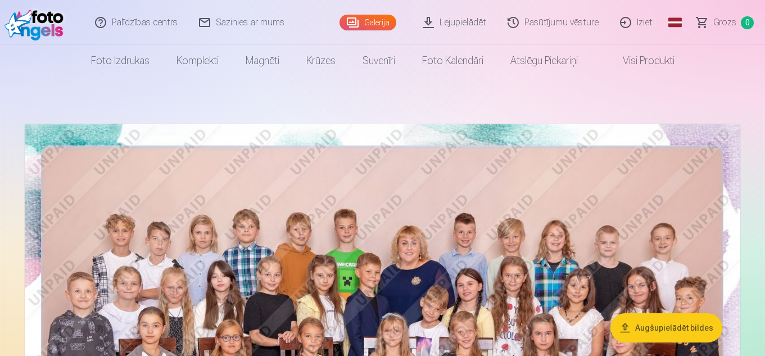 This screenshot has width=765, height=356. What do you see at coordinates (640, 61) in the screenshot?
I see `a: Visi produkti` at bounding box center [640, 61].